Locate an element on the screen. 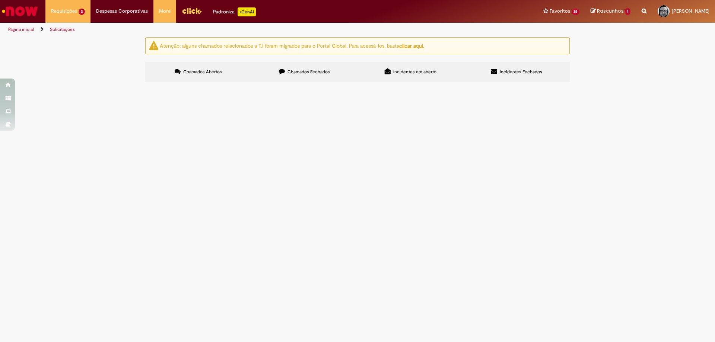 The width and height of the screenshot is (715, 342). span: Incidentes em aberto is located at coordinates (415, 72).